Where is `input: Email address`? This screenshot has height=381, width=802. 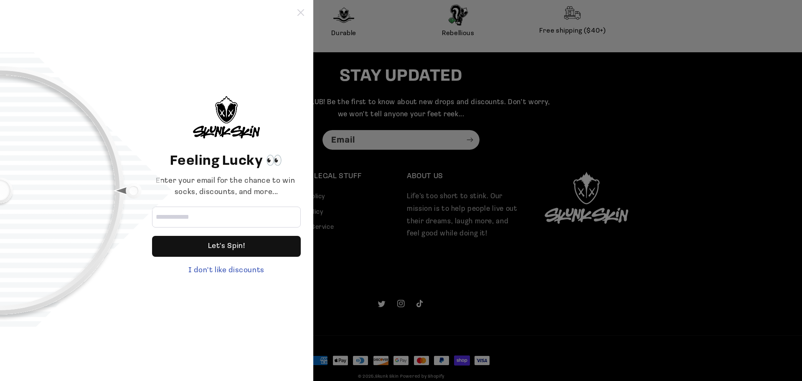 input: Email address is located at coordinates (226, 217).